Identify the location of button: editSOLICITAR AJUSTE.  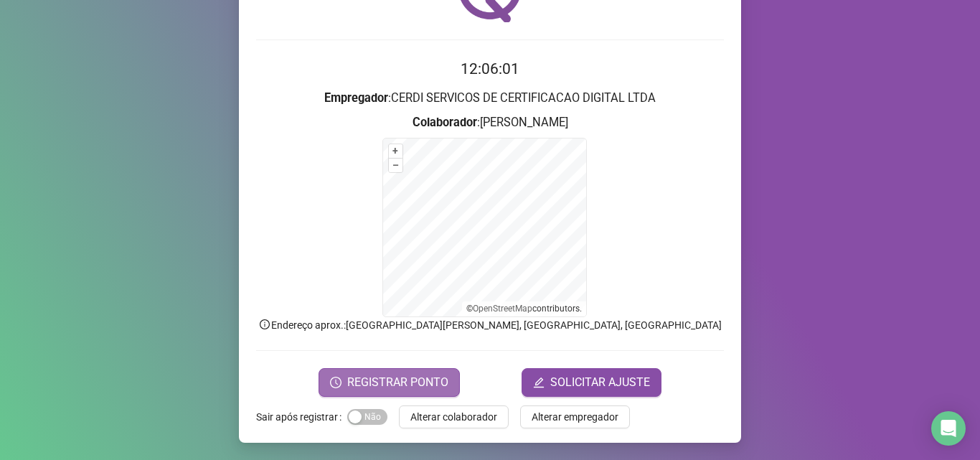
(591, 383).